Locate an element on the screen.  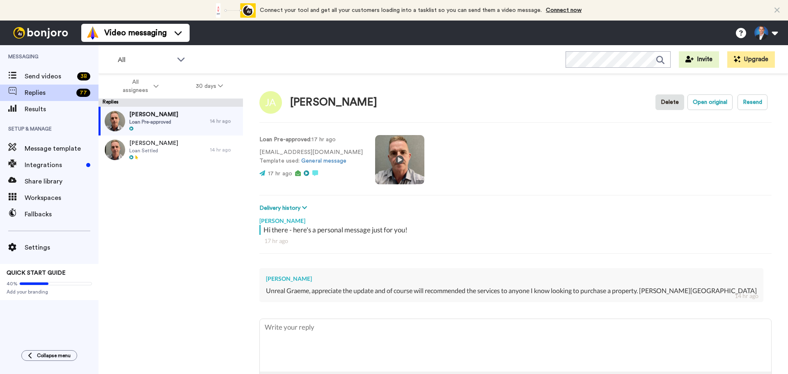
span: Message template is located at coordinates (62, 149).